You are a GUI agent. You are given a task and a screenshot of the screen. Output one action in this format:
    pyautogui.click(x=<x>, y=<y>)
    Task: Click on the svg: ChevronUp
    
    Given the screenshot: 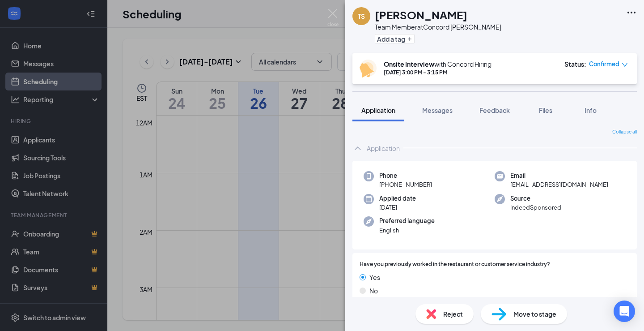 What is the action you would take?
    pyautogui.click(x=358, y=148)
    